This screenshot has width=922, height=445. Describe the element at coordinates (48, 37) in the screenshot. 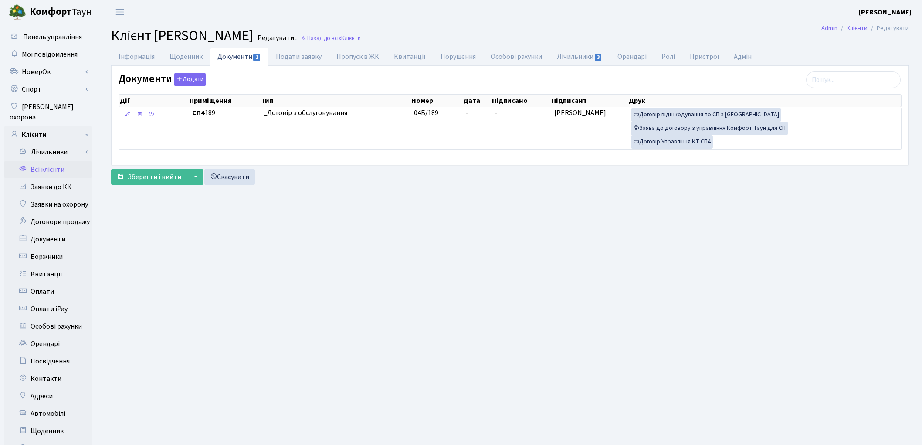

I see `a: Панель управління` at that location.